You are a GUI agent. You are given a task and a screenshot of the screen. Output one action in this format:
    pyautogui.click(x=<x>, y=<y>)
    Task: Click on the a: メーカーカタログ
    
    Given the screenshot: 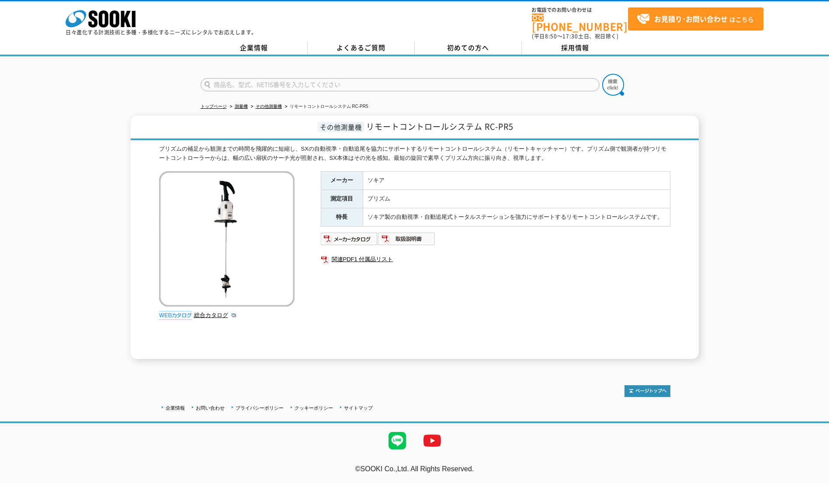 What is the action you would take?
    pyautogui.click(x=349, y=240)
    